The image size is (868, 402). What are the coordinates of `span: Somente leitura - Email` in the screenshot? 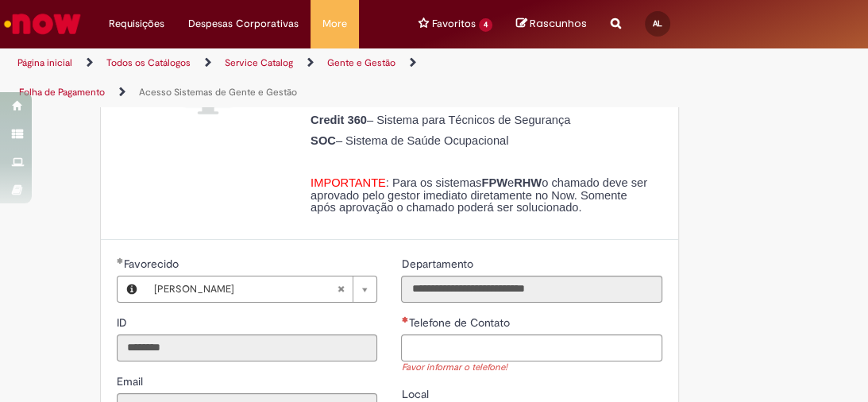 It's located at (131, 381).